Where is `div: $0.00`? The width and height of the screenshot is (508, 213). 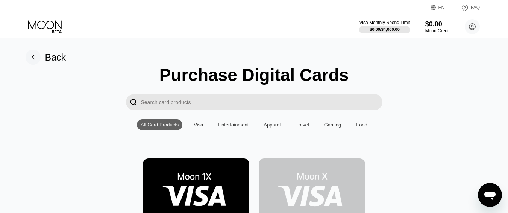
div: $0.00 is located at coordinates (437, 24).